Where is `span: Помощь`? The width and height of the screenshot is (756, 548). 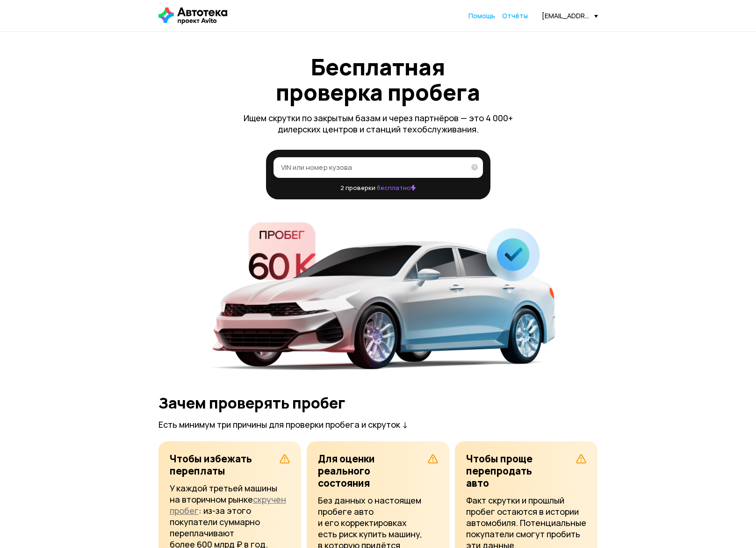
span: Помощь is located at coordinates (482, 15).